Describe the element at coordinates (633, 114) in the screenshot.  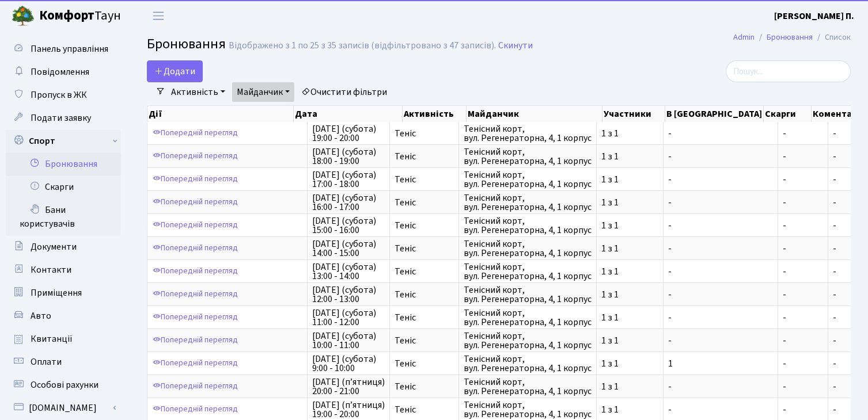
I see `th: Участники` at that location.